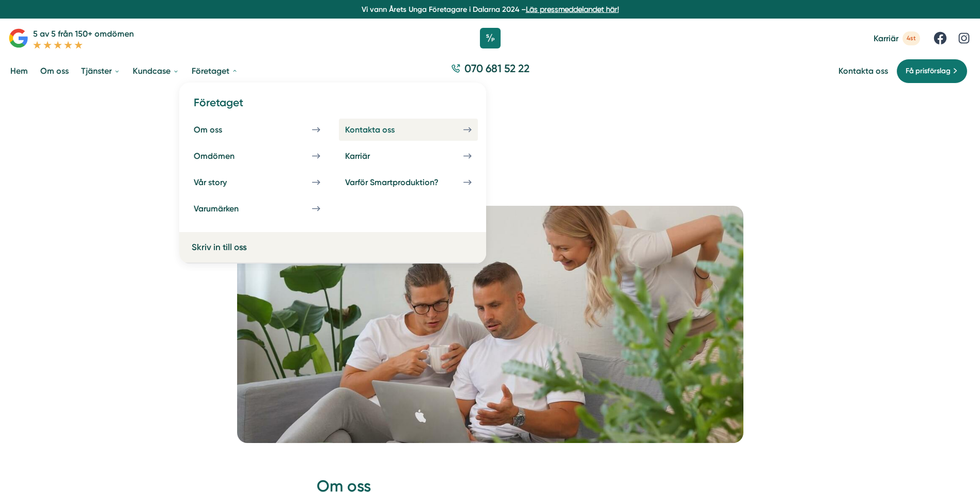  I want to click on h1: Om oss, so click(490, 172).